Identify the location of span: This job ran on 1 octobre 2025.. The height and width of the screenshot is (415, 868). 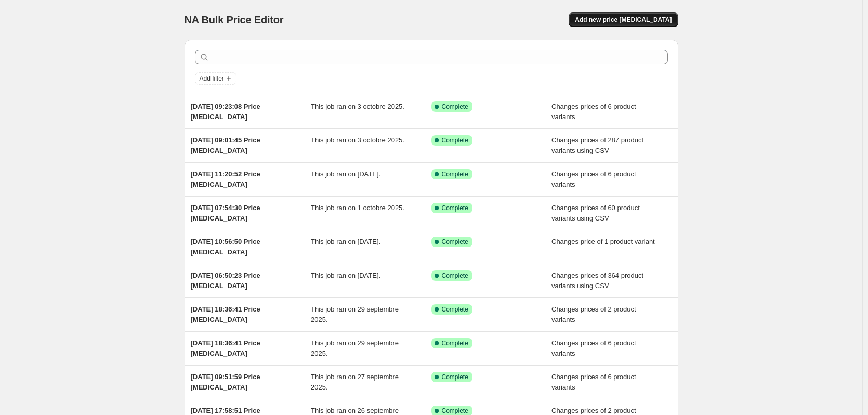
(358, 208).